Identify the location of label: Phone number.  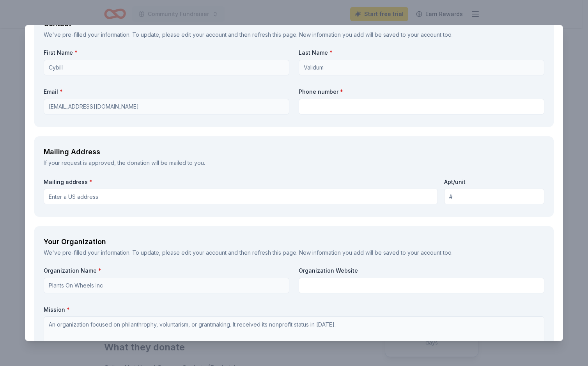
(422, 92).